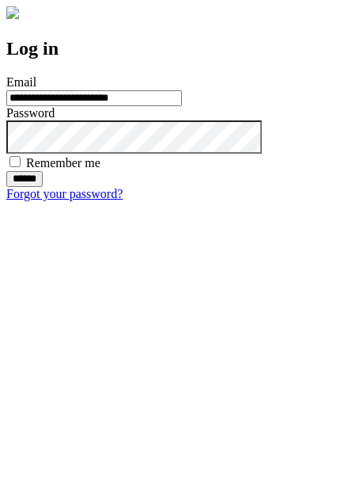 This screenshot has height=477, width=356. I want to click on label: Password, so click(30, 112).